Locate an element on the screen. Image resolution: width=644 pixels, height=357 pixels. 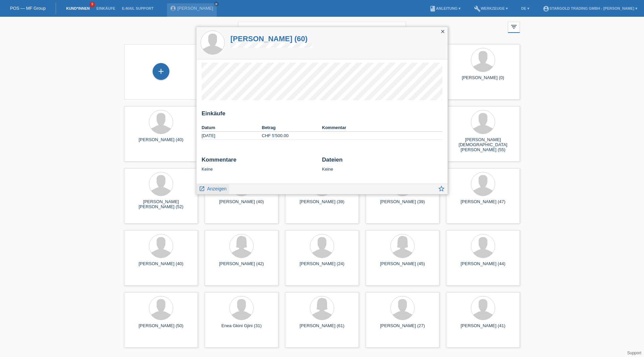
i: launch is located at coordinates (202, 189).